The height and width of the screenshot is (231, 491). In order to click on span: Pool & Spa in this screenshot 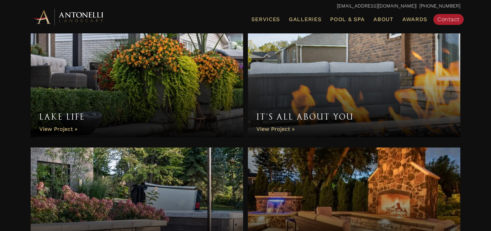, I will do `click(347, 19)`.